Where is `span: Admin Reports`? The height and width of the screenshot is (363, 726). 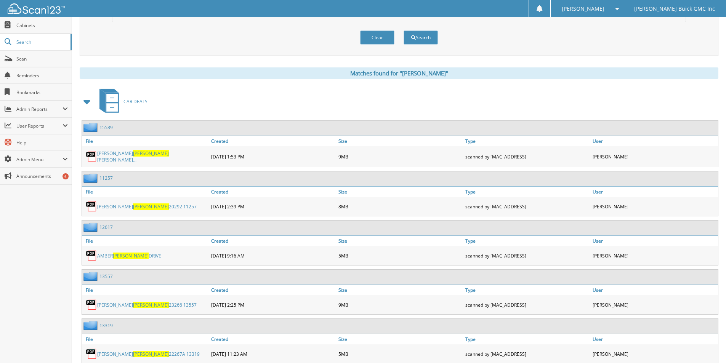 span: Admin Reports is located at coordinates (39, 109).